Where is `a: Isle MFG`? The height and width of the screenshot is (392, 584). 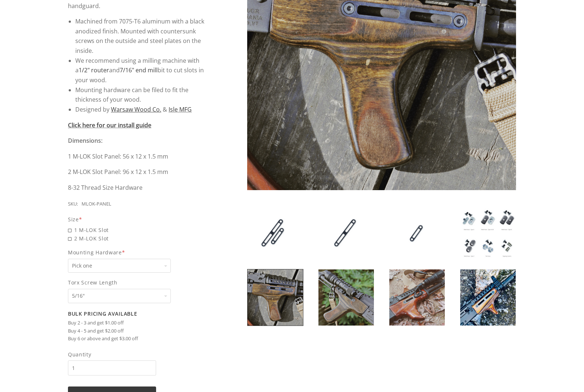
a: Isle MFG is located at coordinates (180, 110).